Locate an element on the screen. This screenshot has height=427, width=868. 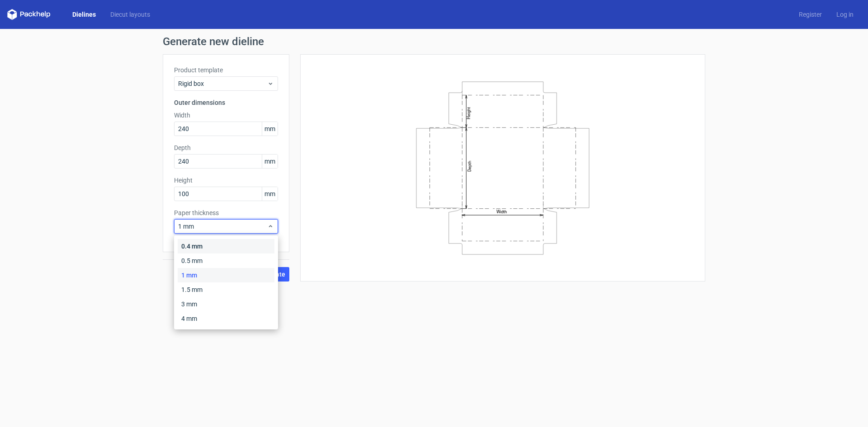
text: Height is located at coordinates (468, 112).